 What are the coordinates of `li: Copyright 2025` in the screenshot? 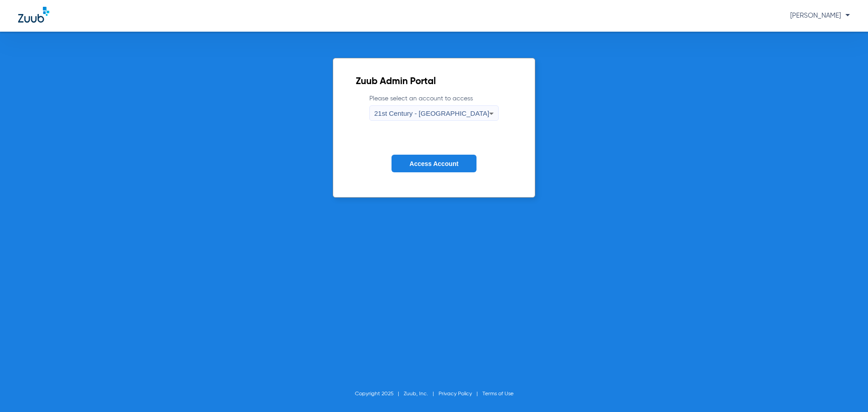 It's located at (379, 394).